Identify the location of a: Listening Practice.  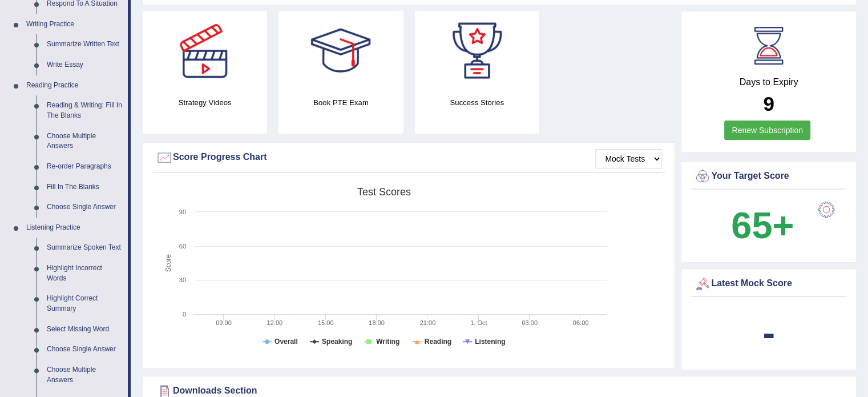
(74, 228).